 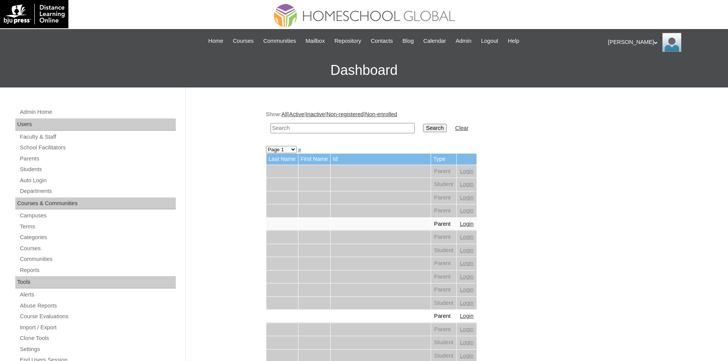 I want to click on div: Tools, so click(x=96, y=282).